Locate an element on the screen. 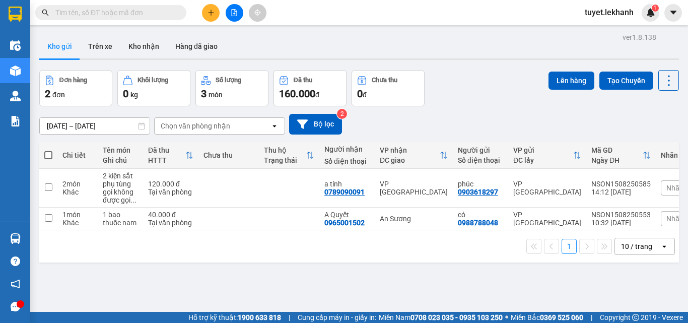 The height and width of the screenshot is (323, 688). span: search is located at coordinates (45, 13).